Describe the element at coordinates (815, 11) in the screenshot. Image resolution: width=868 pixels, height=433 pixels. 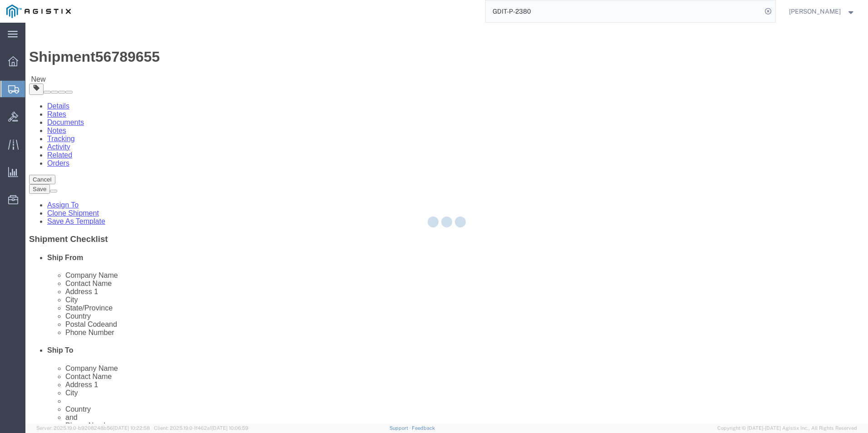
I see `span: Mitchell Mattocks` at that location.